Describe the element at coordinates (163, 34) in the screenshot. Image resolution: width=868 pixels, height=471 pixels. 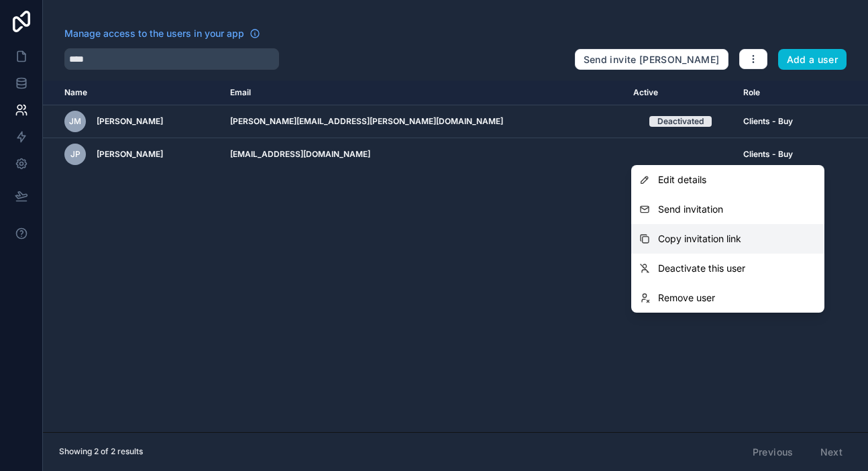
I see `a: Manage access to the users in your app` at that location.